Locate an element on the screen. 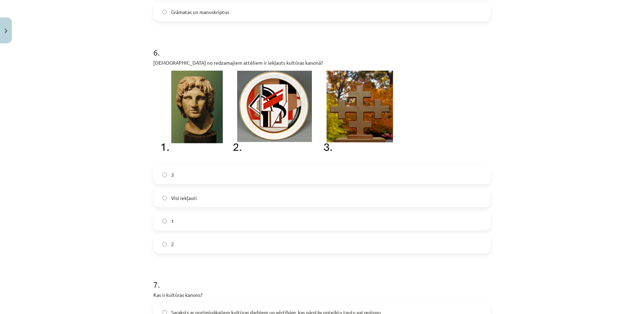  input: Grāmatas un manuskriptus is located at coordinates (165, 12).